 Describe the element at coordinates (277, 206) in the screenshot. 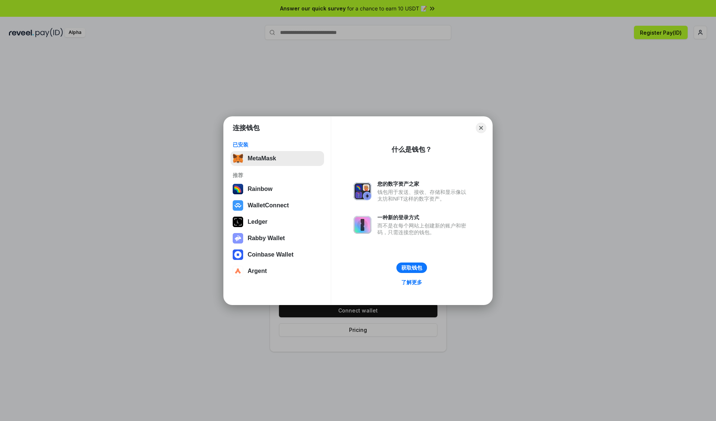

I see `button: WalletConnect` at that location.